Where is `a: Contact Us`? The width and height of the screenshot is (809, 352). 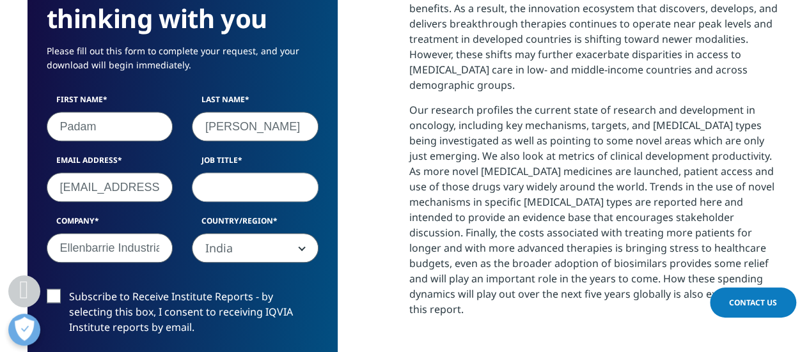 a: Contact Us is located at coordinates (752, 302).